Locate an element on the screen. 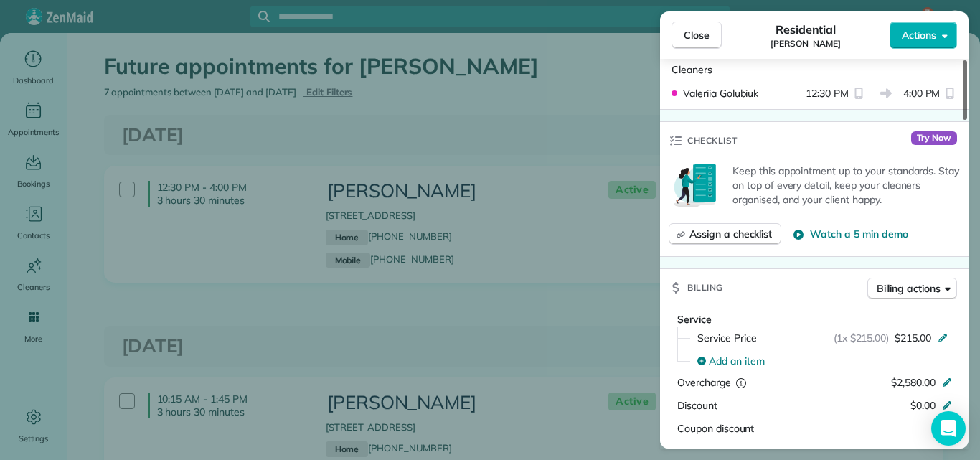 This screenshot has width=980, height=460. span: (1x $215.00) is located at coordinates (862, 338).